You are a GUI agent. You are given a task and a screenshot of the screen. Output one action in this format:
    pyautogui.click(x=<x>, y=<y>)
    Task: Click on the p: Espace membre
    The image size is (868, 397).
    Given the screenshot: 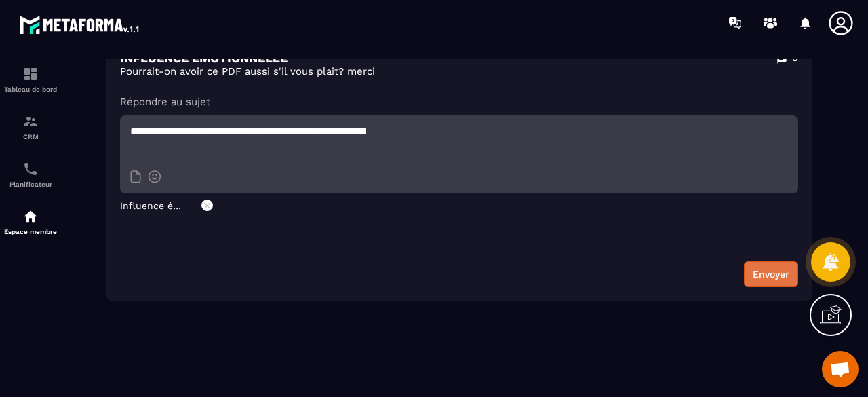 What is the action you would take?
    pyautogui.click(x=30, y=231)
    